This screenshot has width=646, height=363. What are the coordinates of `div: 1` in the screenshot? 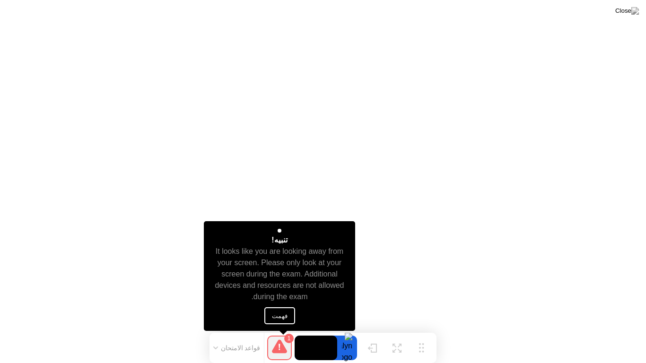 It's located at (289, 339).